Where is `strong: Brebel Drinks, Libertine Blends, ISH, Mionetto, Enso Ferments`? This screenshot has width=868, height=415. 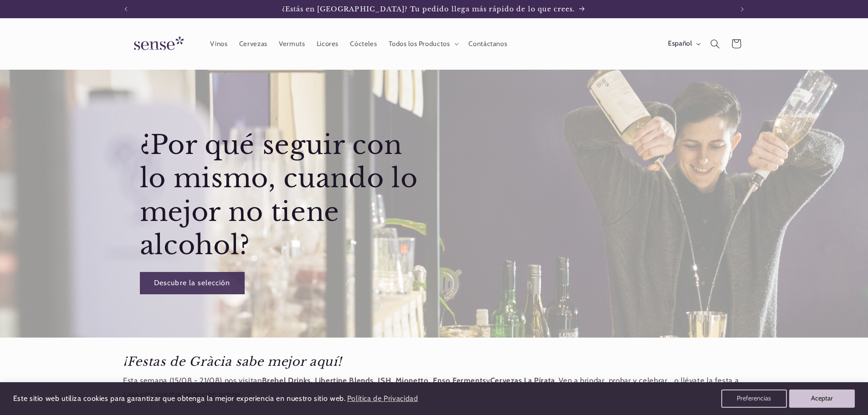 strong: Brebel Drinks, Libertine Blends, ISH, Mionetto, Enso Ferments is located at coordinates (374, 380).